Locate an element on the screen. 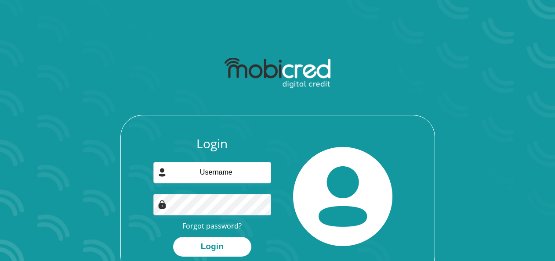 Image resolution: width=555 pixels, height=261 pixels. a: Forgot password? is located at coordinates (212, 226).